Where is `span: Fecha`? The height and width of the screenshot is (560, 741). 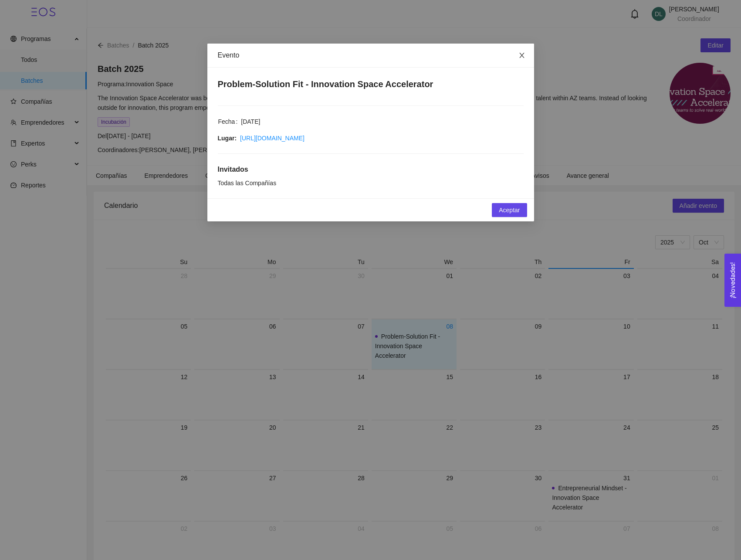
span: Fecha is located at coordinates (230, 121).